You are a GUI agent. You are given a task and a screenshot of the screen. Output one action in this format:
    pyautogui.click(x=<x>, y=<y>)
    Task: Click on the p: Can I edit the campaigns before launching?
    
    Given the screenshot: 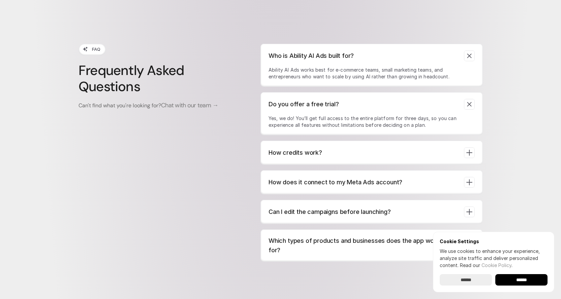 What is the action you would take?
    pyautogui.click(x=363, y=212)
    